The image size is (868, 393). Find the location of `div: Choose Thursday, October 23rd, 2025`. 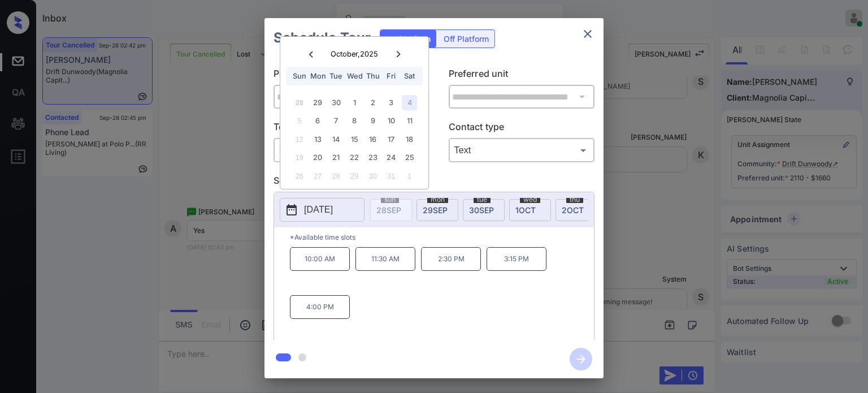

div: Choose Thursday, October 23rd, 2025 is located at coordinates (372, 157).